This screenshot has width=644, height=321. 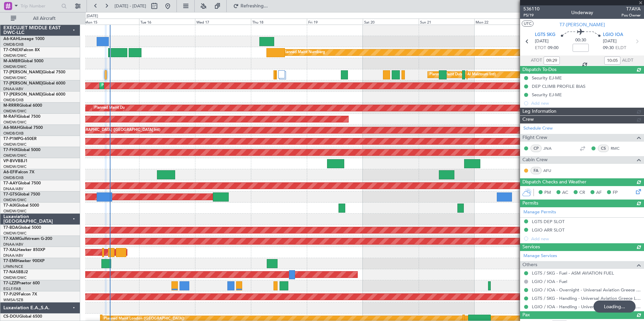 I want to click on span: ALDT, so click(x=628, y=61).